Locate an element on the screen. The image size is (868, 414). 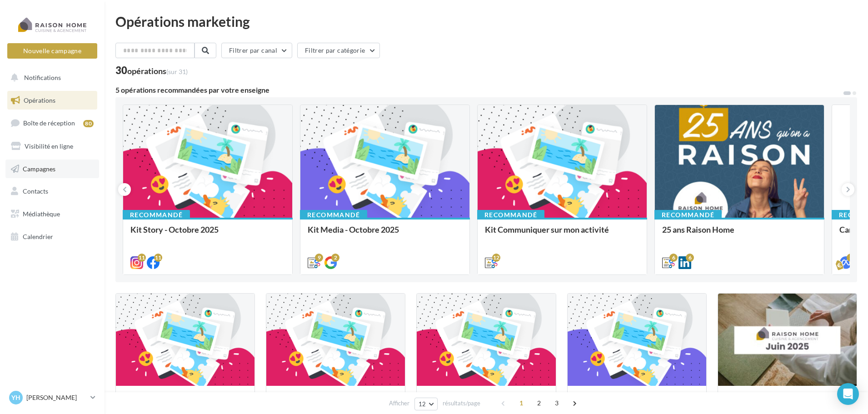
span: 1 is located at coordinates (521, 403).